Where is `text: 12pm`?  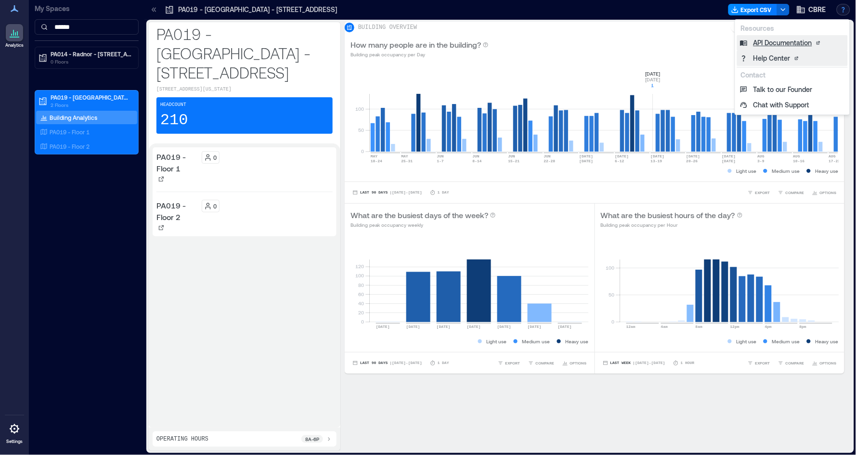 text: 12pm is located at coordinates (735, 326).